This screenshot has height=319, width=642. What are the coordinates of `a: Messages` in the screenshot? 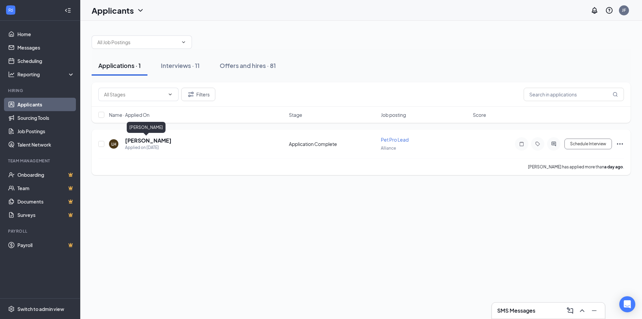 It's located at (46, 47).